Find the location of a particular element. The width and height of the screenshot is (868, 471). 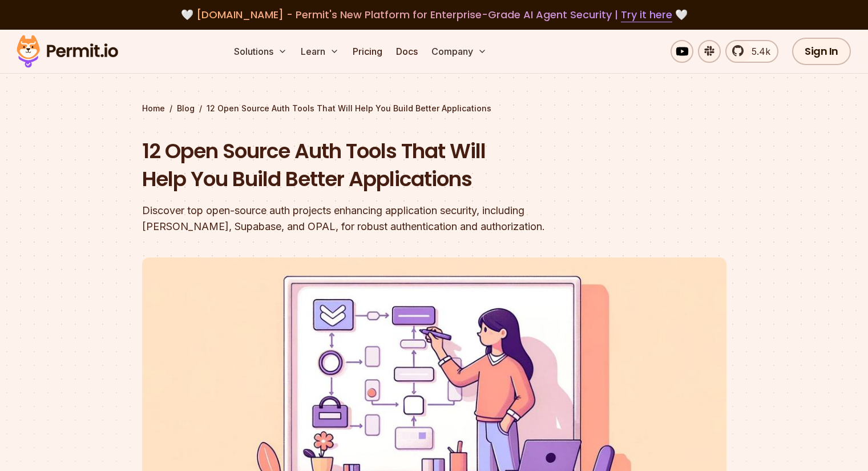

button: Company is located at coordinates (458, 51).